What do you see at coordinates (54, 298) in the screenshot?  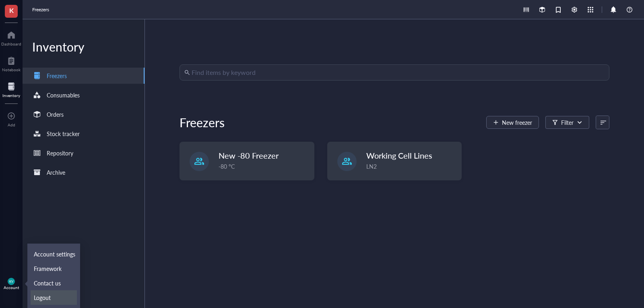 I see `a: Logout` at bounding box center [54, 298].